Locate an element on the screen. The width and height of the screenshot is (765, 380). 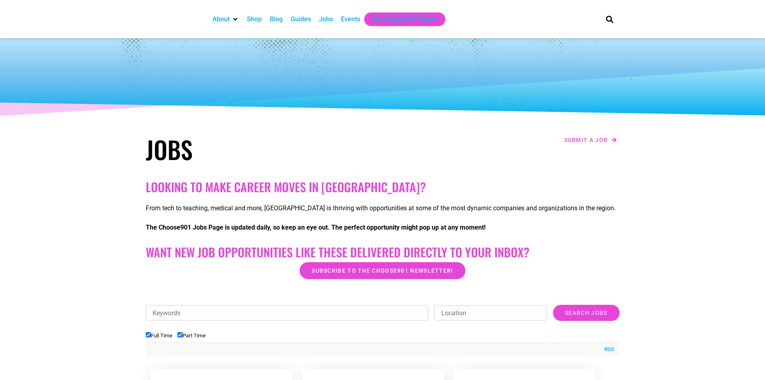
span: Subscribe to the Choose901 newsletter! is located at coordinates (383, 270).